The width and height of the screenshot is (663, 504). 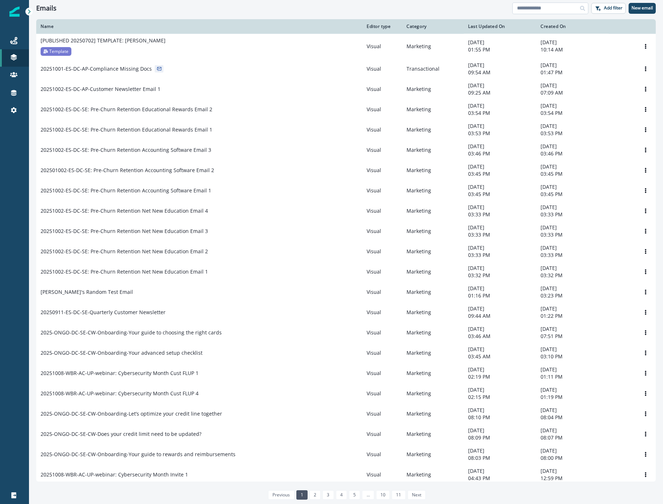 What do you see at coordinates (500, 133) in the screenshot?
I see `p: 03:53 PM` at bounding box center [500, 133].